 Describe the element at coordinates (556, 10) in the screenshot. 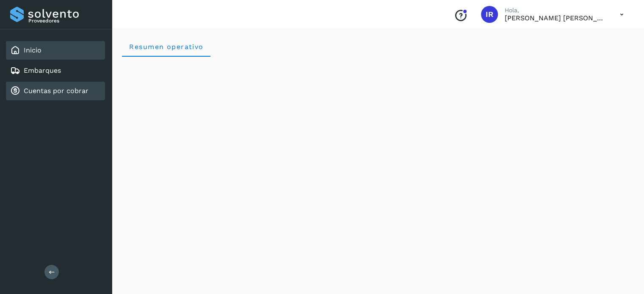

I see `p: Hola,` at that location.